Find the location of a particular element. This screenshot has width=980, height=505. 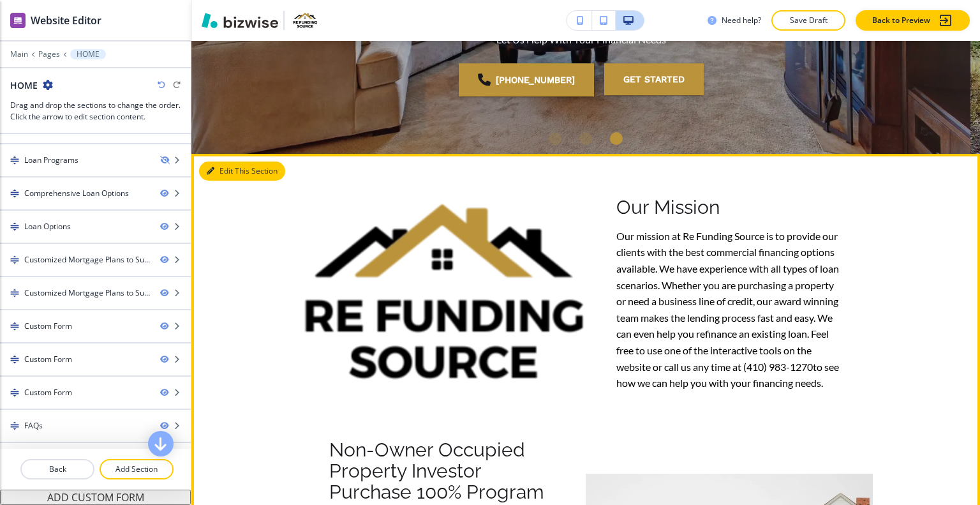

p: Main is located at coordinates (19, 54).